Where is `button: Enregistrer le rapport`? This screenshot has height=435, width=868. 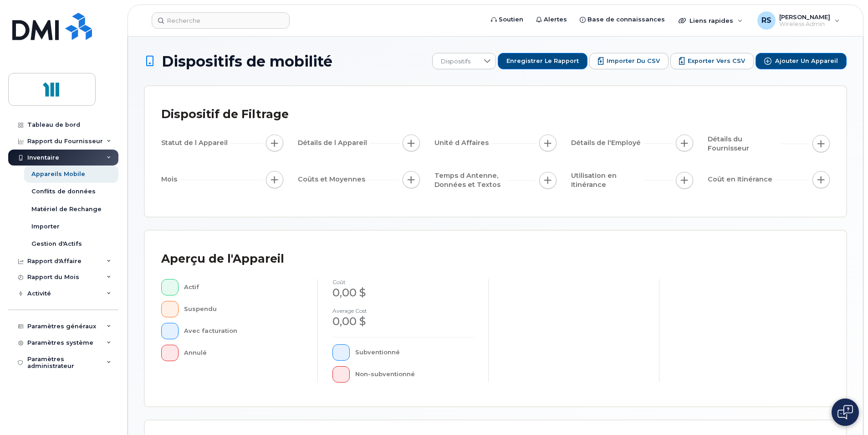
button: Enregistrer le rapport is located at coordinates (542, 61).